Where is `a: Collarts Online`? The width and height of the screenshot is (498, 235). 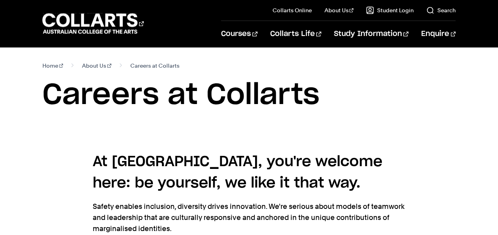 a: Collarts Online is located at coordinates (292, 10).